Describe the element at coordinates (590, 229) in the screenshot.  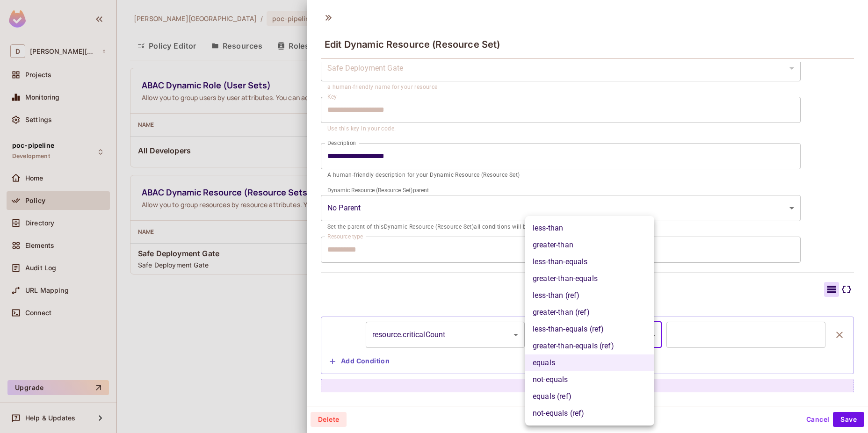
I see `li: less-than` at that location.